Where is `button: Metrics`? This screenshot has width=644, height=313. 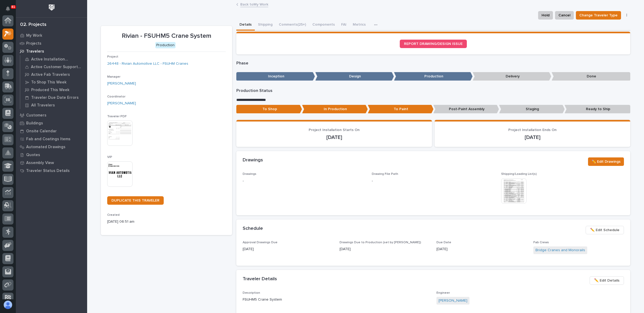
button: Metrics is located at coordinates (359, 25).